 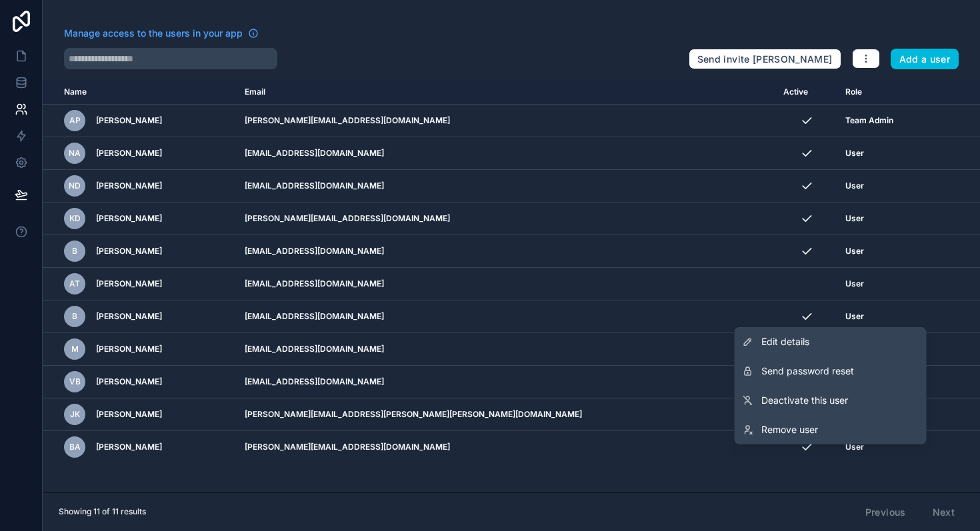 I want to click on span: ND, so click(x=75, y=186).